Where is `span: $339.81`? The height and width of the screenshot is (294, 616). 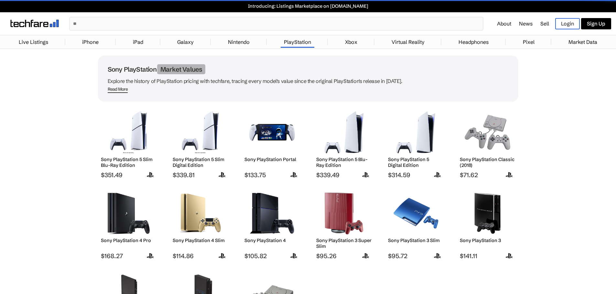 span: $339.81 is located at coordinates (200, 175).